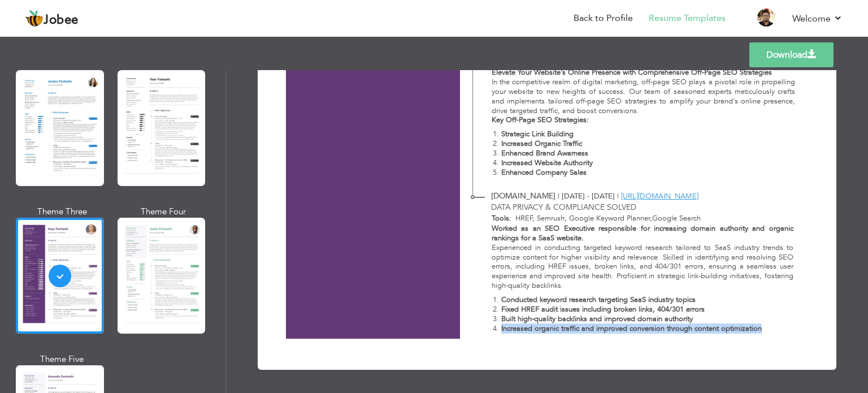 The width and height of the screenshot is (868, 393). What do you see at coordinates (501, 218) in the screenshot?
I see `b: Tools:` at bounding box center [501, 218].